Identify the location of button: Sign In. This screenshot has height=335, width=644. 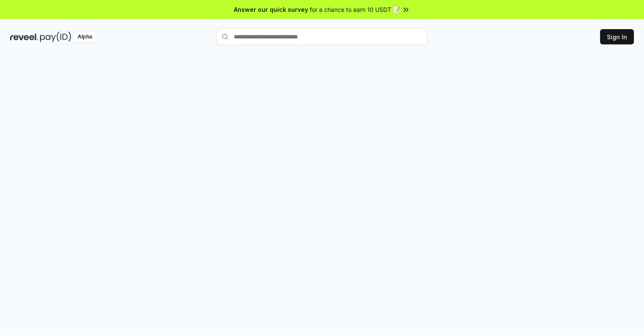
(617, 37).